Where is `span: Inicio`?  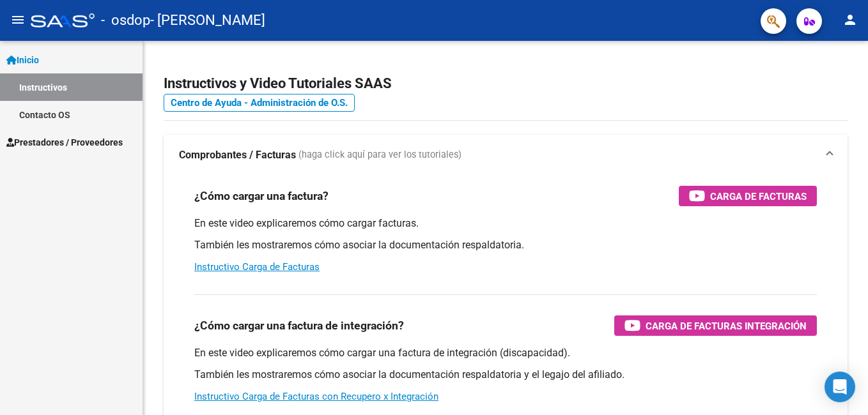
span: Inicio is located at coordinates (23, 60).